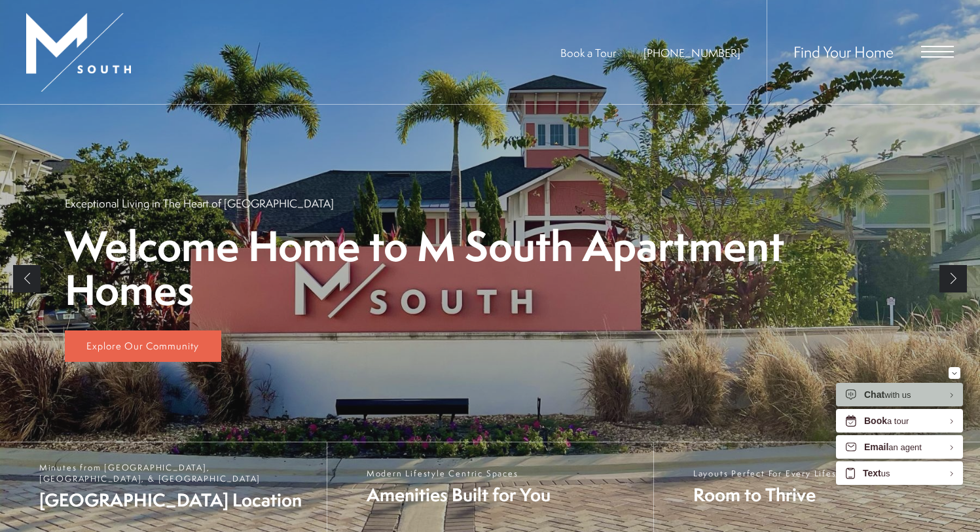  Describe the element at coordinates (78, 52) in the screenshot. I see `img: MSouth` at that location.